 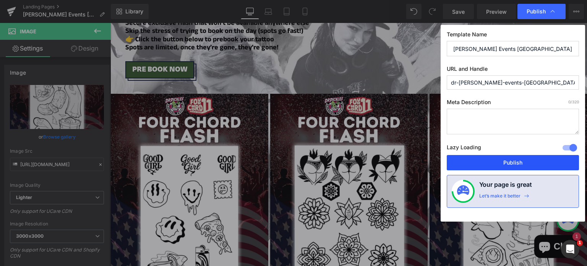 I want to click on button: Publish, so click(x=513, y=162).